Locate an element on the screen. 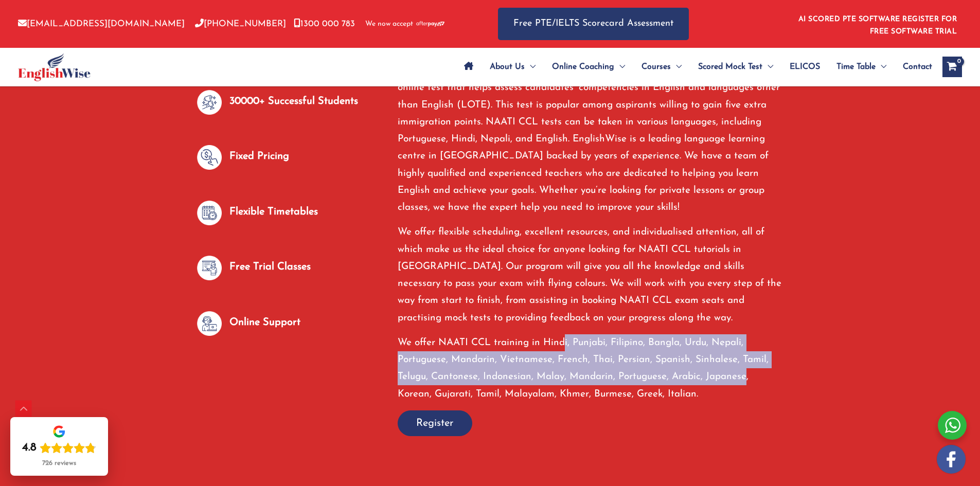  a: CoursesMenu Toggle is located at coordinates (661, 67).